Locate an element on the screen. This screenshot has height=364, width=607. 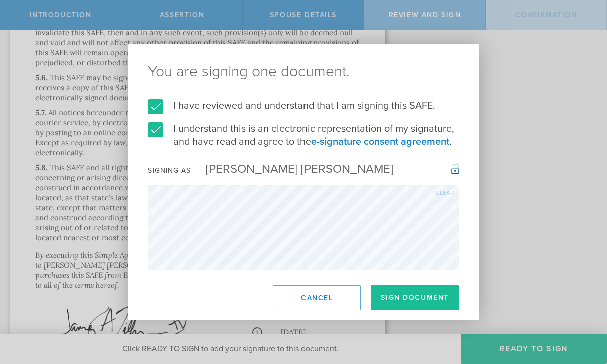
a: e-signature consent agreement is located at coordinates (380, 142).